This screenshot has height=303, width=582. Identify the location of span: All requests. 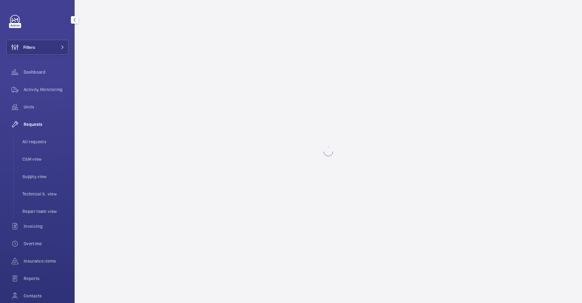
(45, 142).